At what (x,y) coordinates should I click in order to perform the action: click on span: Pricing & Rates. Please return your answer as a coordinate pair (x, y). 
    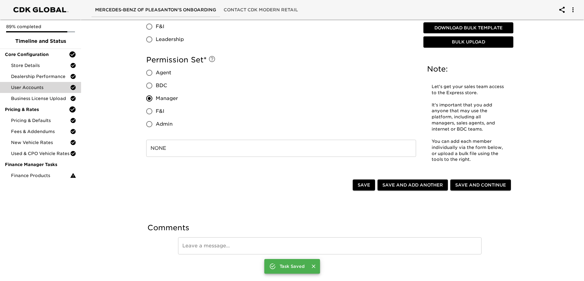
    Looking at the image, I should click on (37, 109).